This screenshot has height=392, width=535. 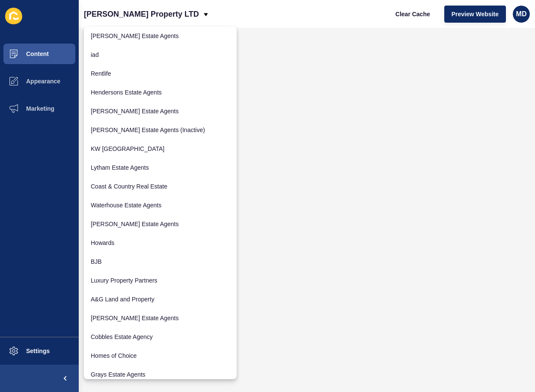 What do you see at coordinates (160, 93) in the screenshot?
I see `a: Hendersons Estate Agents` at bounding box center [160, 93].